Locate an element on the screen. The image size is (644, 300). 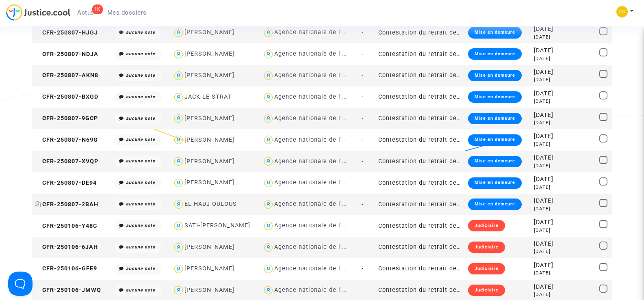
span: CFR-250106-6JAH is located at coordinates (66, 247).